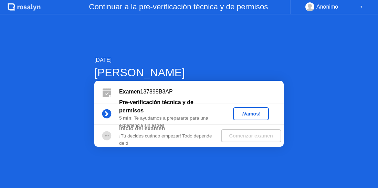 The width and height of the screenshot is (378, 188). What do you see at coordinates (201, 92) in the screenshot?
I see `div: 137898B3AP` at bounding box center [201, 92].